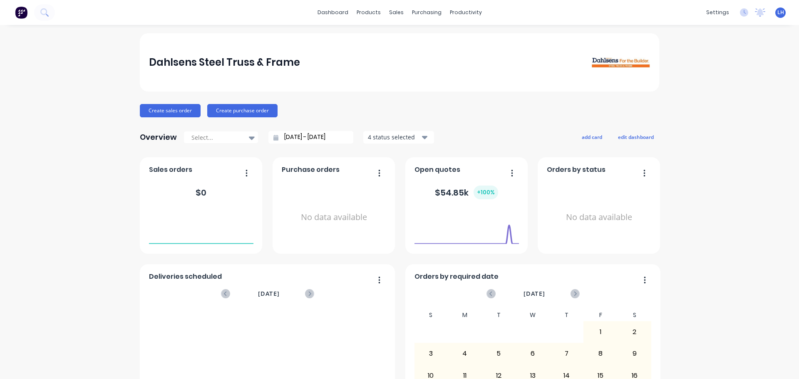 This screenshot has width=799, height=379. I want to click on div: F, so click(600, 315).